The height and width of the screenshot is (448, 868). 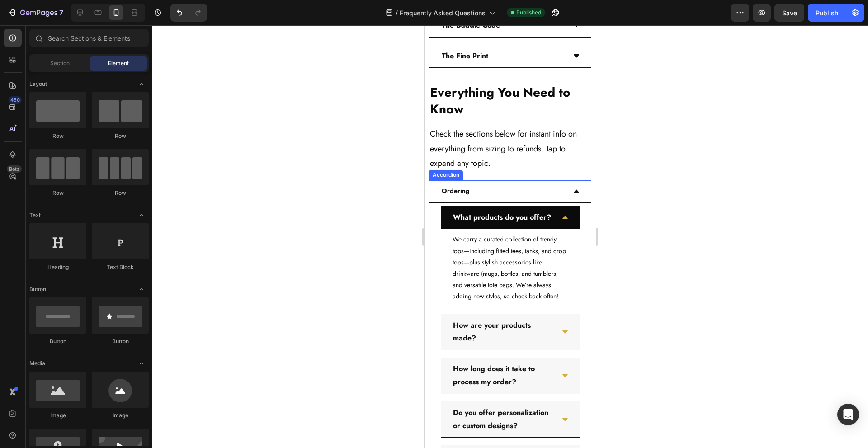 I want to click on span: Text, so click(x=34, y=215).